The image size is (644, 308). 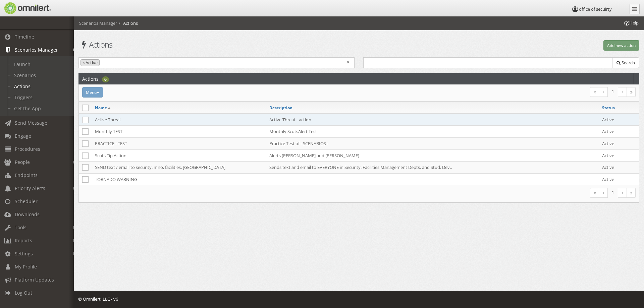 I want to click on button: Add new action, so click(x=621, y=45).